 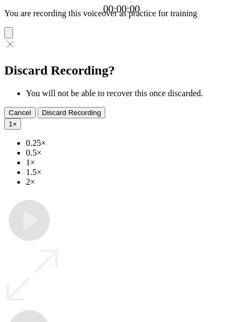 I want to click on li: 1.5×, so click(x=133, y=173).